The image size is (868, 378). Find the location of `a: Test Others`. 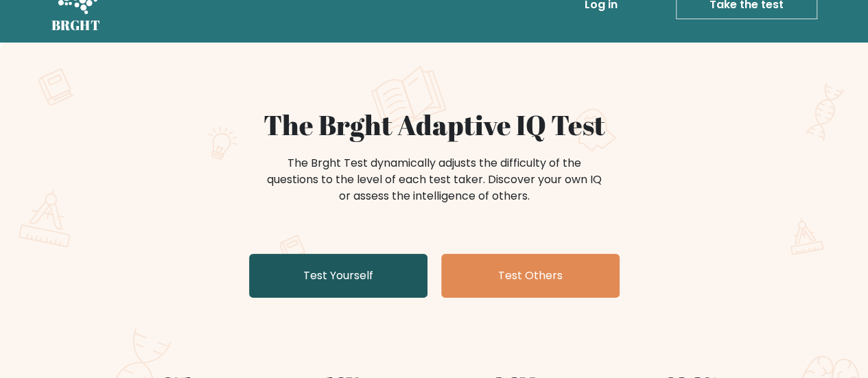

a: Test Others is located at coordinates (530, 276).